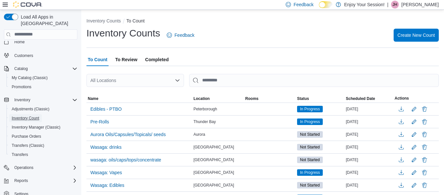 The image size is (444, 195). I want to click on button: Adjustments (Classic), so click(43, 109).